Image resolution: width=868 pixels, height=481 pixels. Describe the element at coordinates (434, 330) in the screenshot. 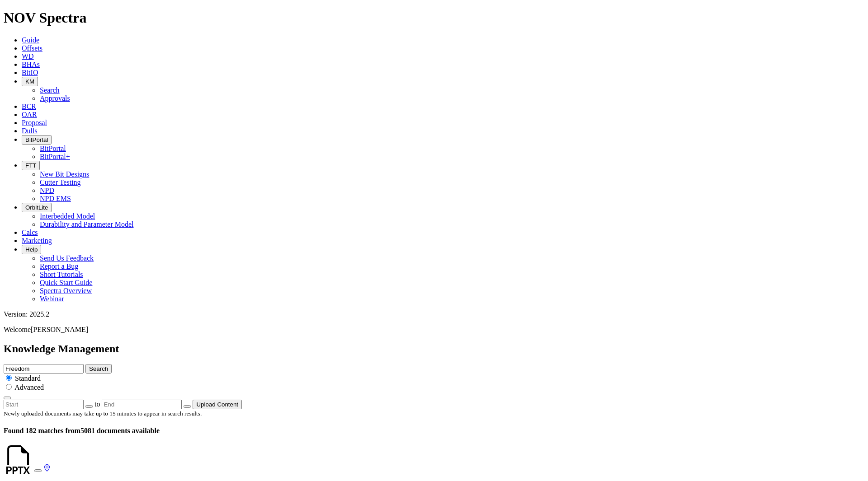

I see `p: Welcome` at that location.